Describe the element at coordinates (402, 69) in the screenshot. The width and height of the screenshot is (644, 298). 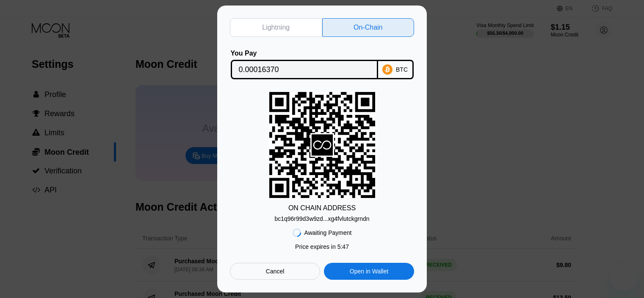
I see `div: BTC` at that location.